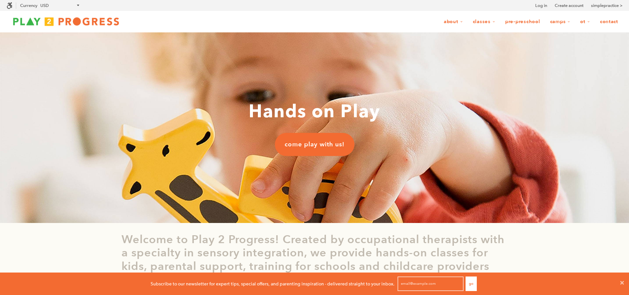  What do you see at coordinates (29, 5) in the screenshot?
I see `label: Currency` at bounding box center [29, 5].